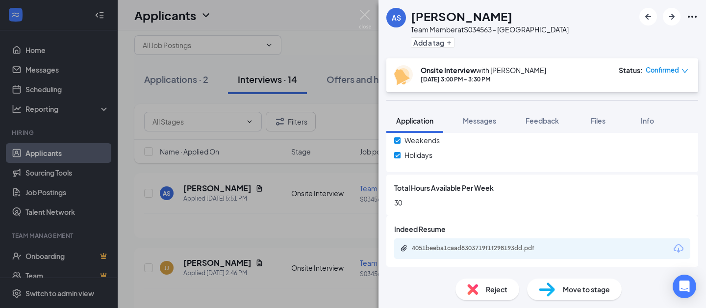 The height and width of the screenshot is (308, 706). What do you see at coordinates (679, 249) in the screenshot?
I see `a: Download` at bounding box center [679, 249].